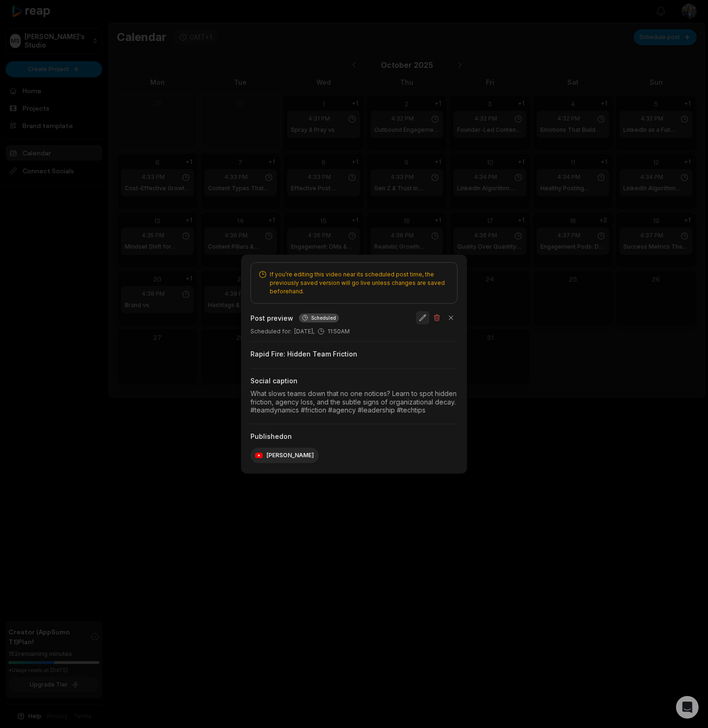 This screenshot has height=728, width=708. Describe the element at coordinates (354, 402) in the screenshot. I see `div: What slows teams down that no one notices? Learn to spot hidden friction, agency loss, and the su...` at that location.